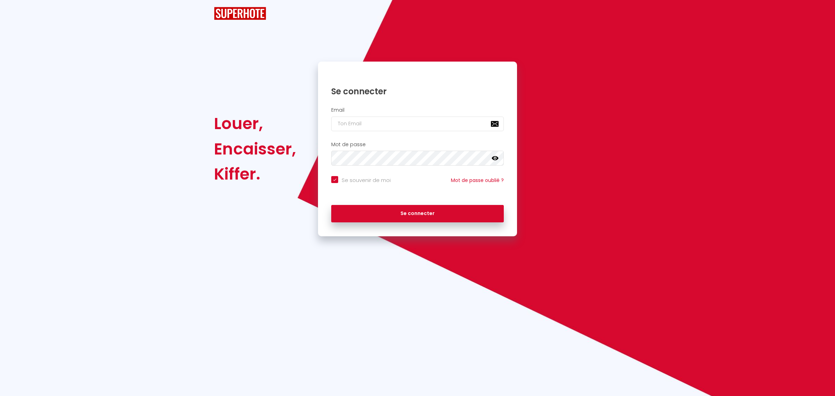  Describe the element at coordinates (417, 124) in the screenshot. I see `input: Ton Email` at that location.